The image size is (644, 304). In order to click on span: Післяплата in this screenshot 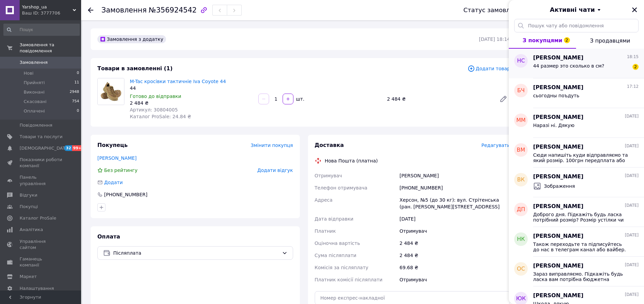, I will do `click(196, 253)`.